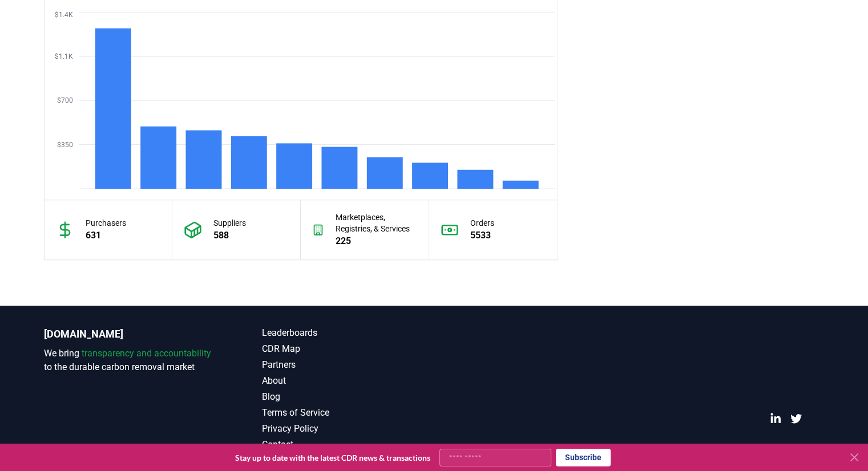 This screenshot has height=471, width=868. What do you see at coordinates (796, 419) in the screenshot?
I see `a: Twitter` at bounding box center [796, 419].